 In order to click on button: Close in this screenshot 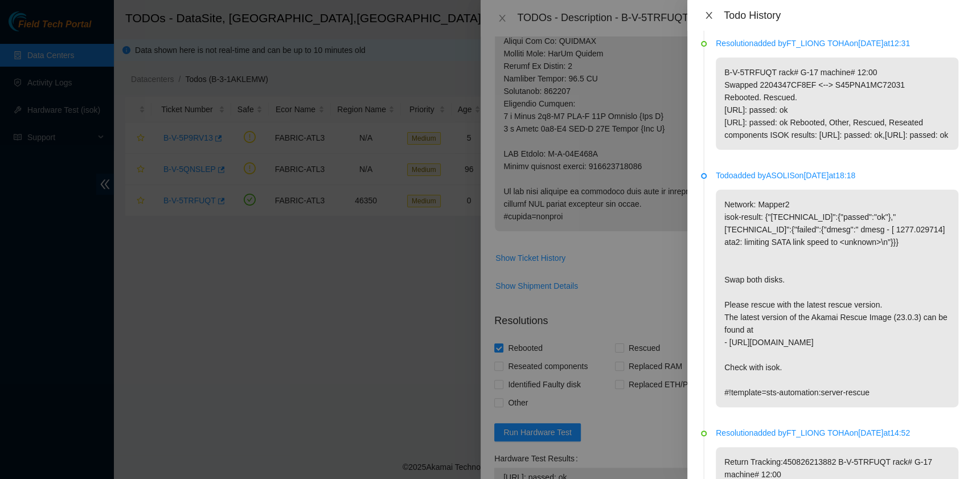, I will do `click(709, 15)`.